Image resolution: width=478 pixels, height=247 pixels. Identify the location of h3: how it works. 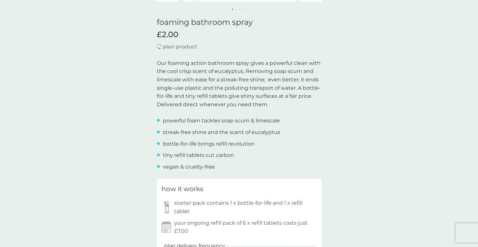
(182, 189).